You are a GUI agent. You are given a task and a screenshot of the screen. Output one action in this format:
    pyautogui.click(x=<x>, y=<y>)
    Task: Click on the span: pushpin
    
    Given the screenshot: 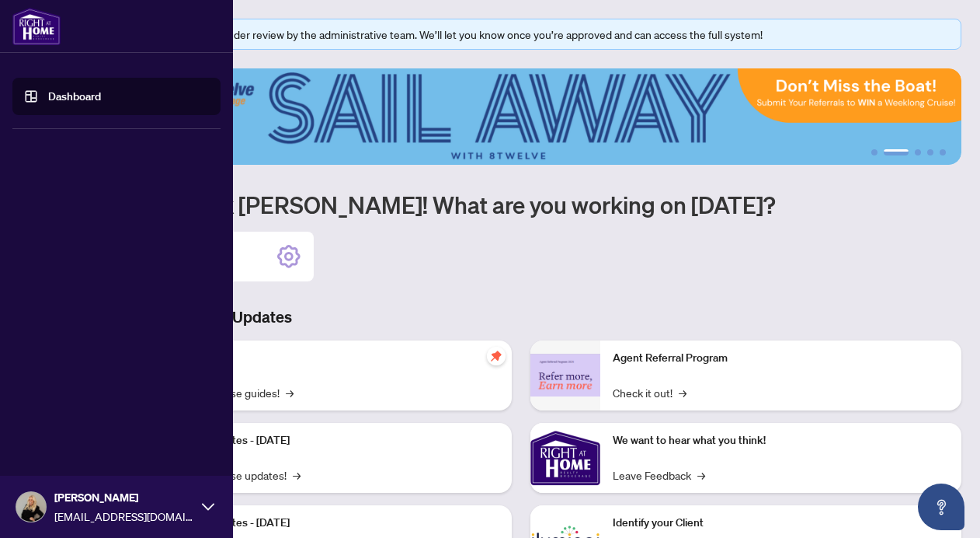 What is the action you would take?
    pyautogui.click(x=496, y=356)
    